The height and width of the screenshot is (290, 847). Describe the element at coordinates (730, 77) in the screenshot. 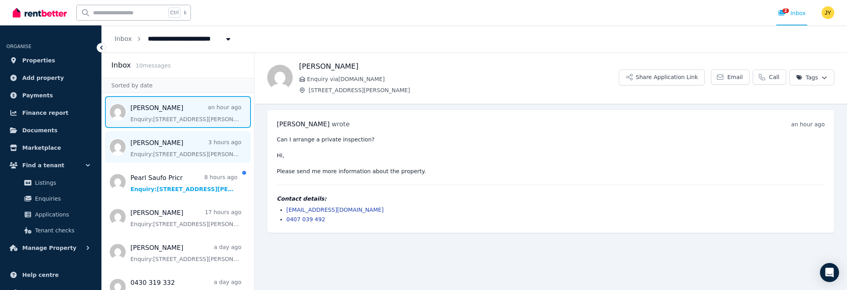

I see `a: Email` at that location.